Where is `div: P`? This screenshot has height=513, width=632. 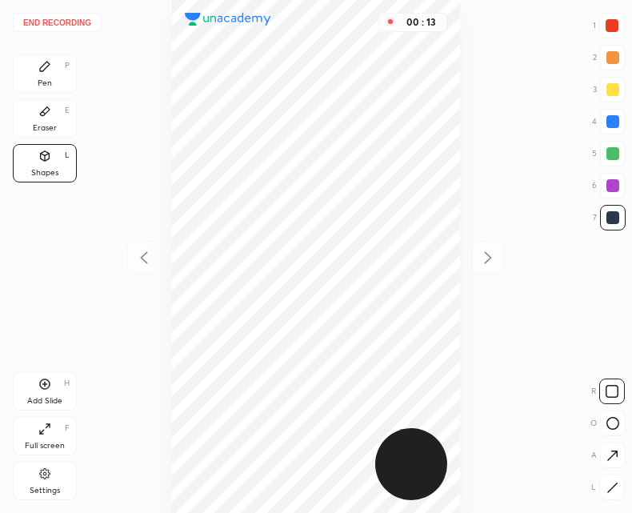 div: P is located at coordinates (67, 66).